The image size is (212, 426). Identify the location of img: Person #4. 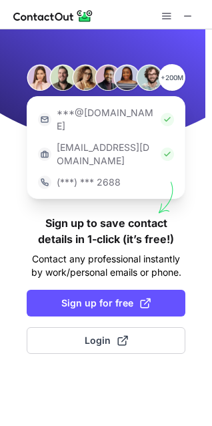
(108, 77).